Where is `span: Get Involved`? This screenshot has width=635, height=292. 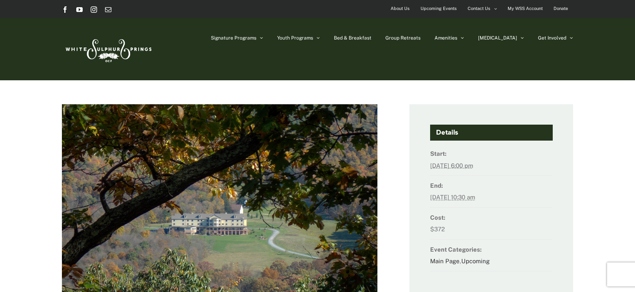 span: Get Involved is located at coordinates (552, 38).